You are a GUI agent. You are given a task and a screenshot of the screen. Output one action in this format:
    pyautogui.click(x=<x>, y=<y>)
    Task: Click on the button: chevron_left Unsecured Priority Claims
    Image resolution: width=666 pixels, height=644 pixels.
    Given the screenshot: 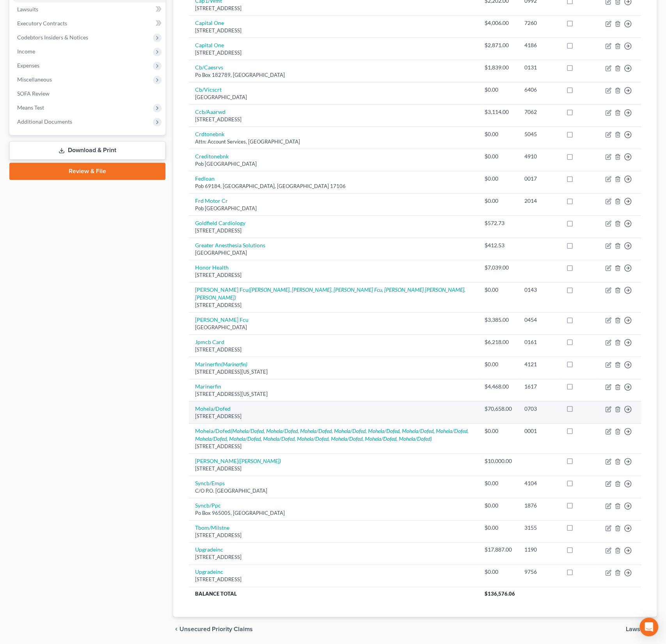 What is the action you would take?
    pyautogui.click(x=213, y=629)
    